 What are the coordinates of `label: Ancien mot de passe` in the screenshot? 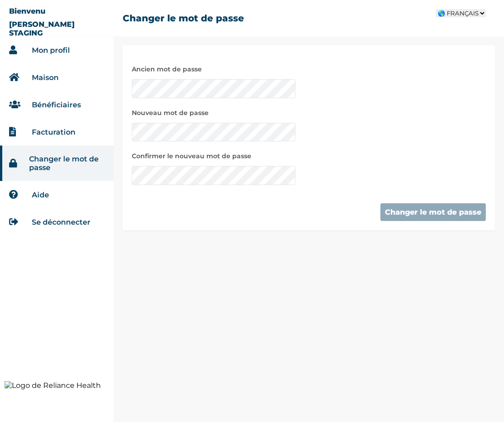 It's located at (214, 69).